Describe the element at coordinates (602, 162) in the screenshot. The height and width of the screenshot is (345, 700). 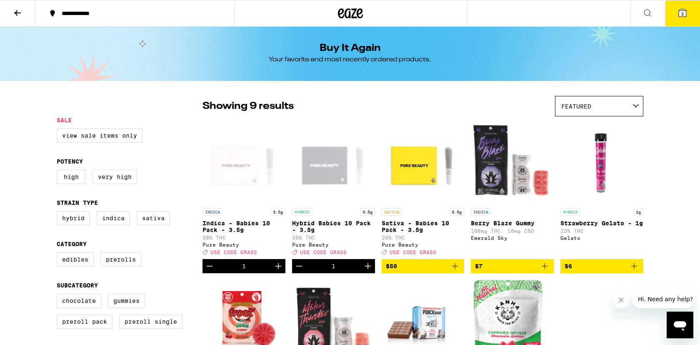
I see `img: Gelato - Strawberry Gelato - 1g` at that location.